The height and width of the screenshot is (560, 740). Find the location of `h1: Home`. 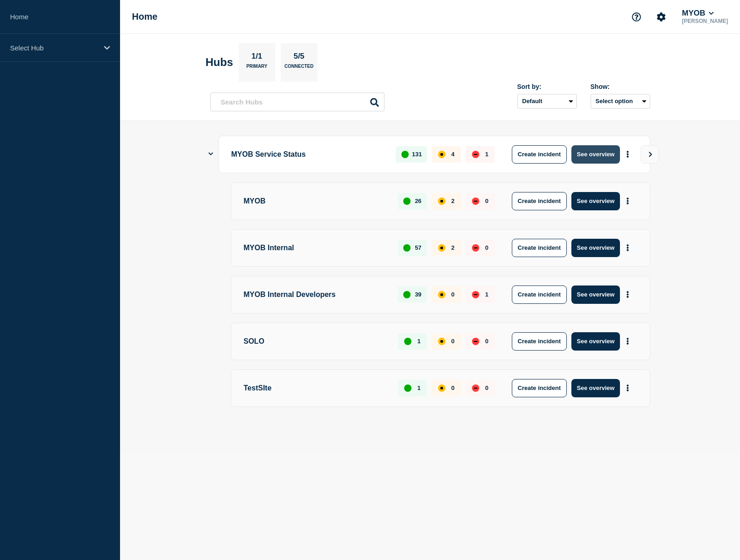

h1: Home is located at coordinates (145, 17).